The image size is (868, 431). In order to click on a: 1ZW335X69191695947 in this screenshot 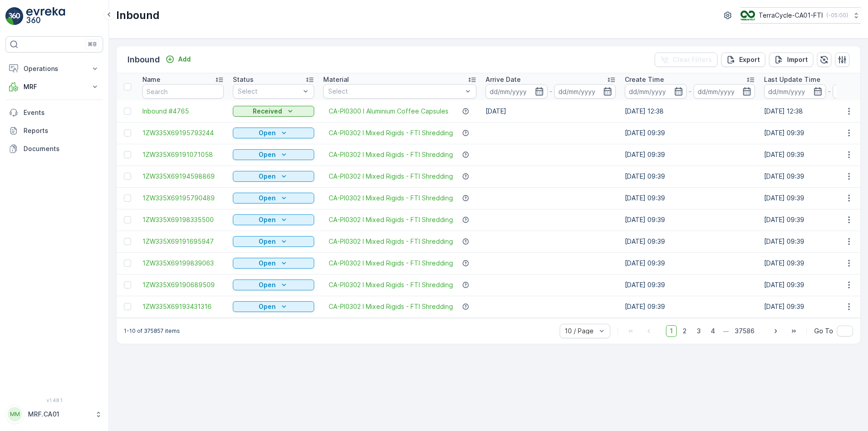, I will do `click(183, 241)`.